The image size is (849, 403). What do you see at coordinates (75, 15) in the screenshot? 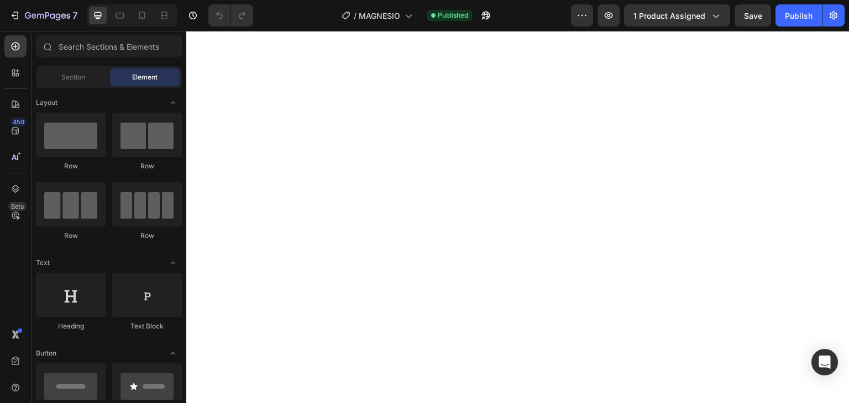
I see `p: 7` at bounding box center [75, 15].